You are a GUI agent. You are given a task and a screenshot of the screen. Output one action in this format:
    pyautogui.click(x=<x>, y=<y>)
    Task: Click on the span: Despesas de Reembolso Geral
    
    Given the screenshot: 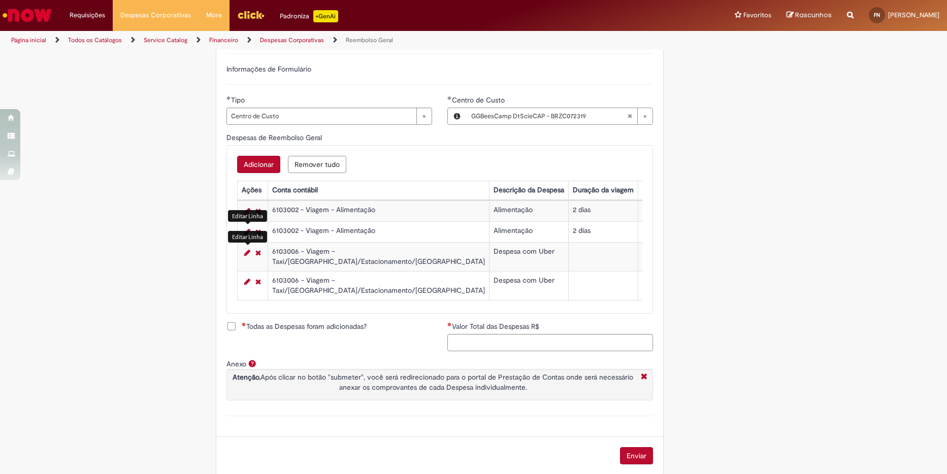 What is the action you would take?
    pyautogui.click(x=275, y=138)
    